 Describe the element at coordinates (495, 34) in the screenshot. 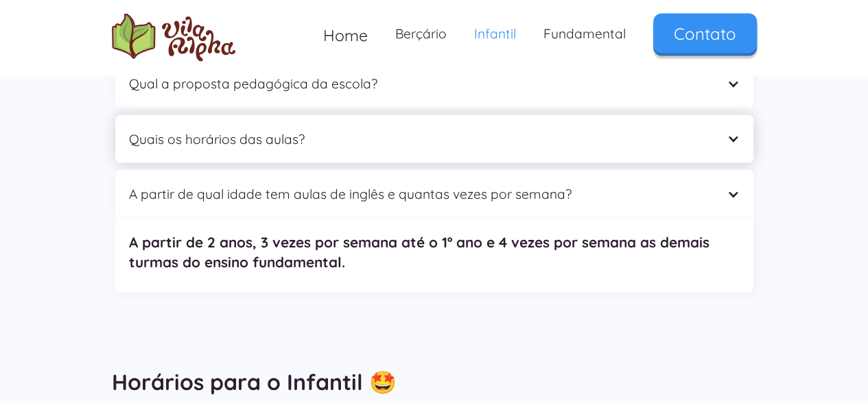

I see `a: Infantil` at that location.